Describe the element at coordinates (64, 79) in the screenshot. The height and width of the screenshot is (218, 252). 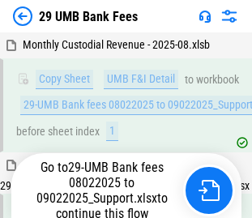
I see `div: Copy Sheet` at that location.